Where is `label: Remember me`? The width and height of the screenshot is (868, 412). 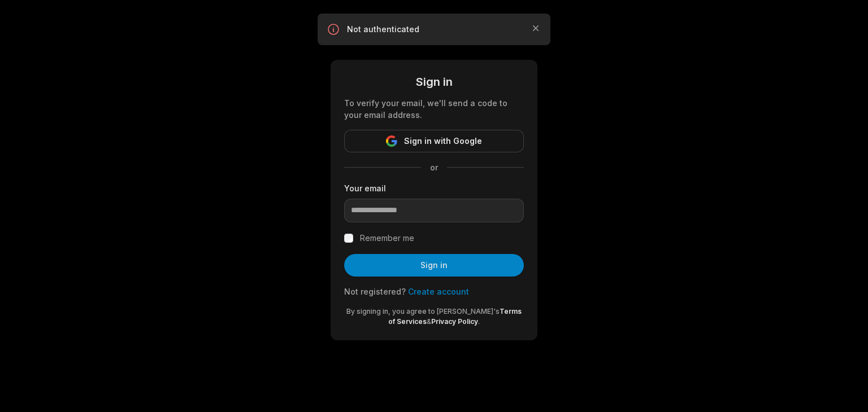
label: Remember me is located at coordinates (387, 238).